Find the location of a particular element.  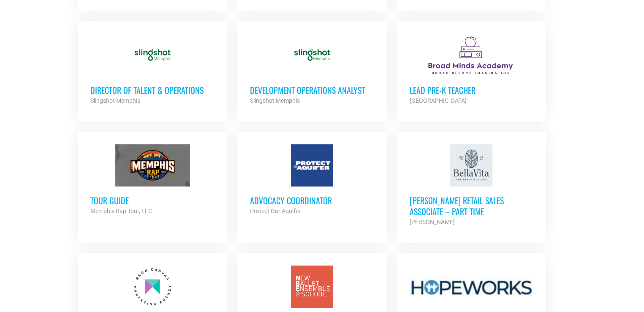

h3: Director of Talent & Operations is located at coordinates (153, 90).